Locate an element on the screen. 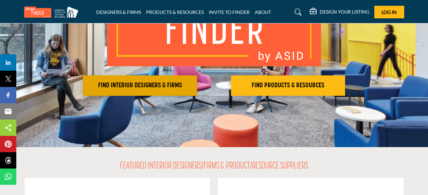  a: PRODUCTS & RESOURCES is located at coordinates (175, 12).